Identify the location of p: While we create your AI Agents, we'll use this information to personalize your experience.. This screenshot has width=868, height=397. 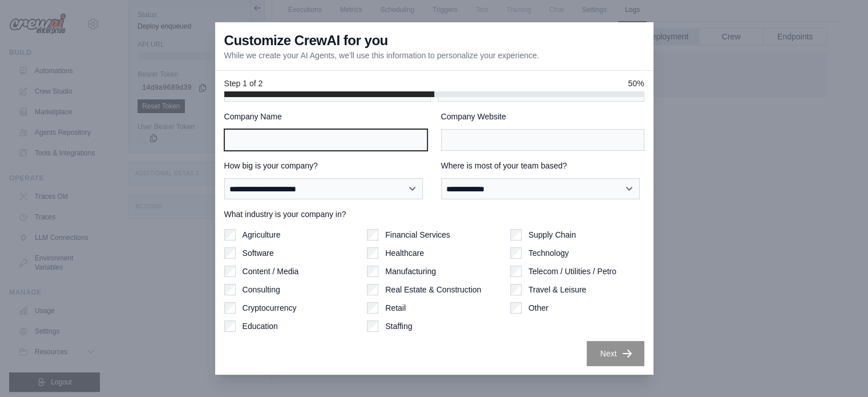
(382, 55).